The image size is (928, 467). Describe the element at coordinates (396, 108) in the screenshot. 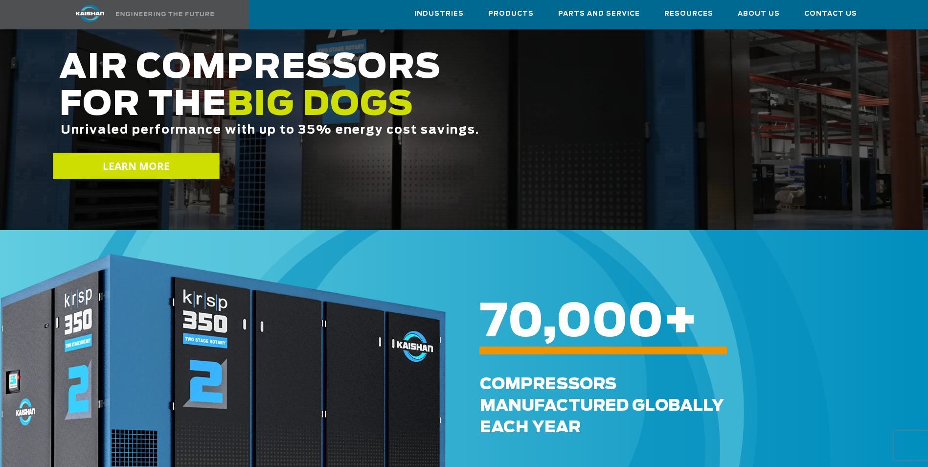

I see `h2: AIR COMPRESSORS FOR THE` at that location.